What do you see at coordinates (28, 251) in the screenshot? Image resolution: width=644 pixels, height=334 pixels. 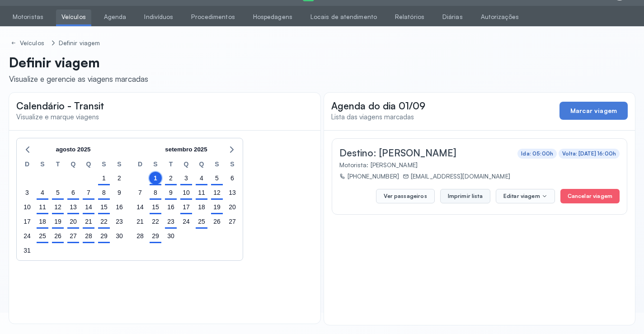 I see `div: domingo, 31 de ago. de 2025` at bounding box center [28, 251].